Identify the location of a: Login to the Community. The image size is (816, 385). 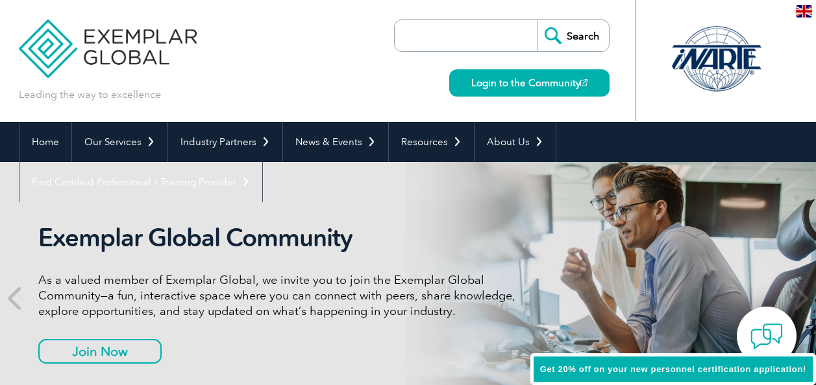
(529, 83).